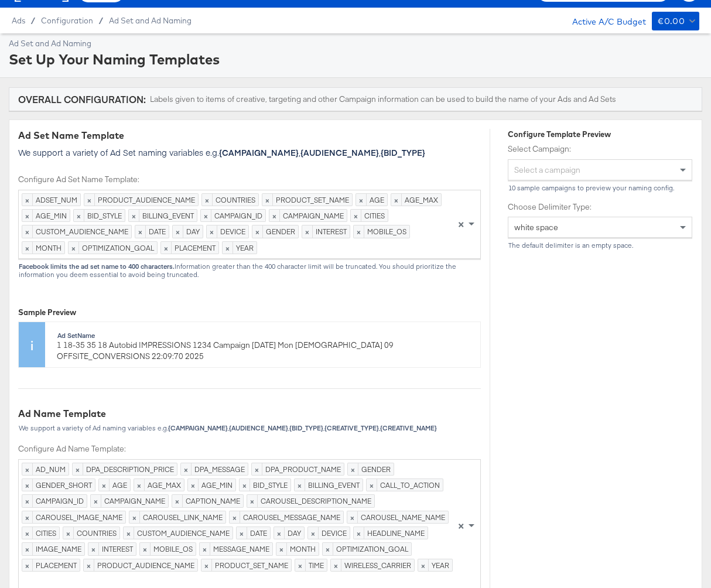 The image size is (711, 588). I want to click on span: GENDER, so click(376, 469).